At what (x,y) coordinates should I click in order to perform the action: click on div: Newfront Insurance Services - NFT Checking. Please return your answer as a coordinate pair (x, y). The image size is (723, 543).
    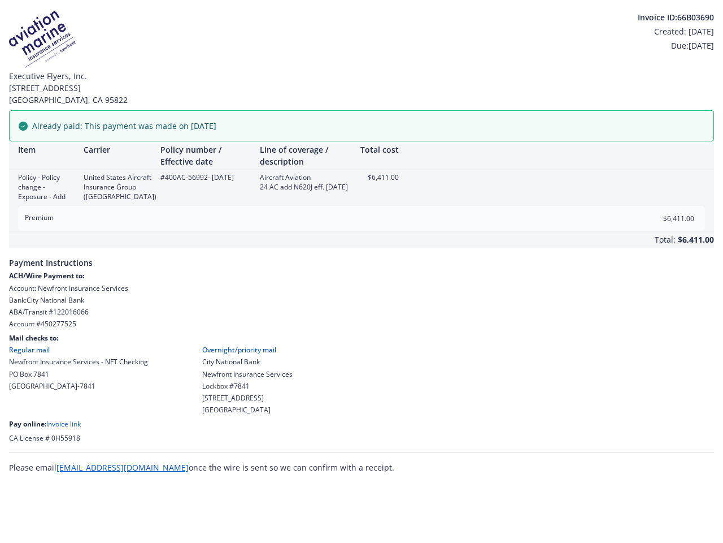
    Looking at the image, I should click on (79, 361).